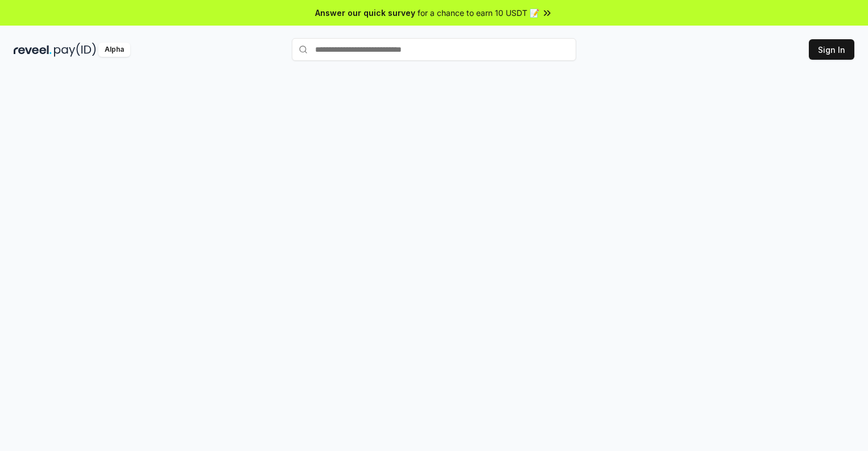  I want to click on div: Alpha, so click(115, 49).